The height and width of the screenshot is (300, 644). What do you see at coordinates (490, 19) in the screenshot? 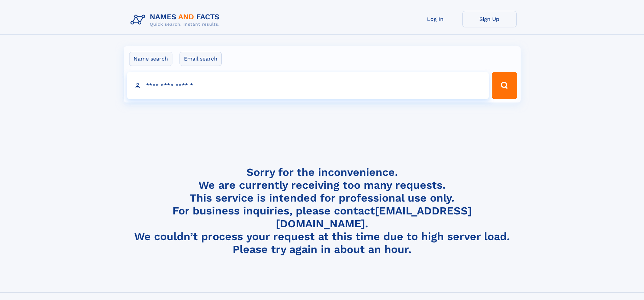
I see `a: Sign Up` at bounding box center [490, 19].